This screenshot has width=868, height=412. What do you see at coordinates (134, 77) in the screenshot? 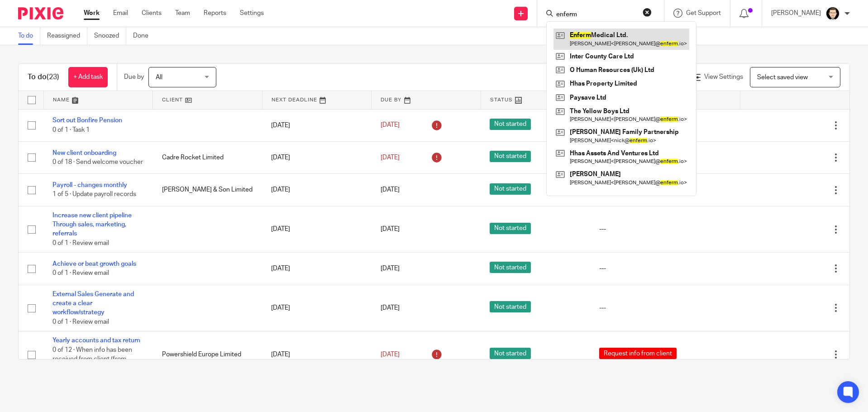
I see `p: Due by` at bounding box center [134, 77].